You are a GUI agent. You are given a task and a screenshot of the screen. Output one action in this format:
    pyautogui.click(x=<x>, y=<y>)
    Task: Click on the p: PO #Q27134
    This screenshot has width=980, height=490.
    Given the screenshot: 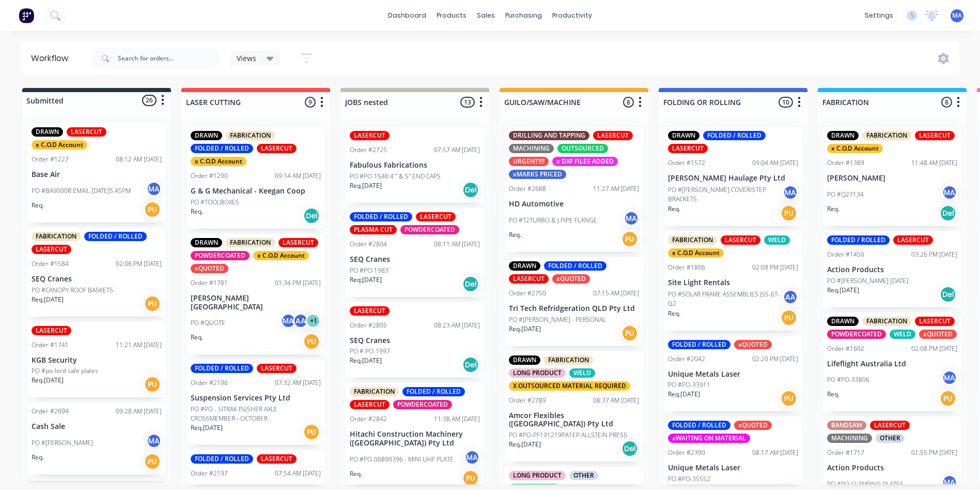 What is the action you would take?
    pyautogui.click(x=846, y=194)
    